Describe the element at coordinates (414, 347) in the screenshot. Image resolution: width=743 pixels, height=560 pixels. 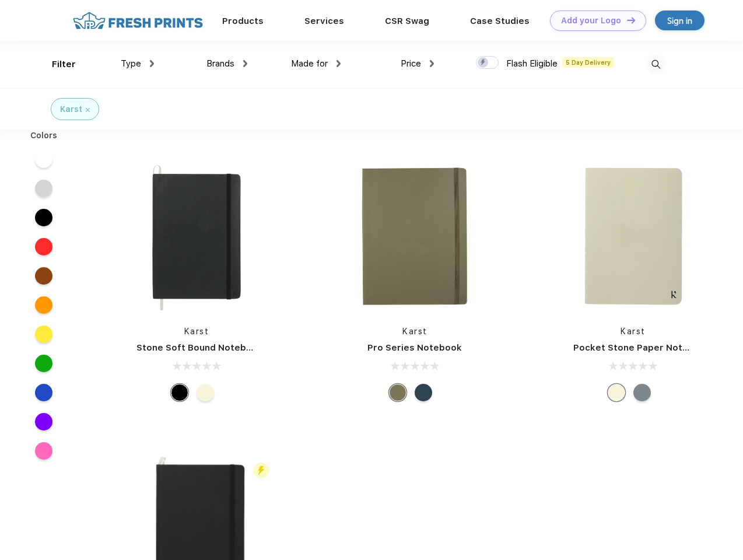
I see `a: Pro Series Notebook` at that location.